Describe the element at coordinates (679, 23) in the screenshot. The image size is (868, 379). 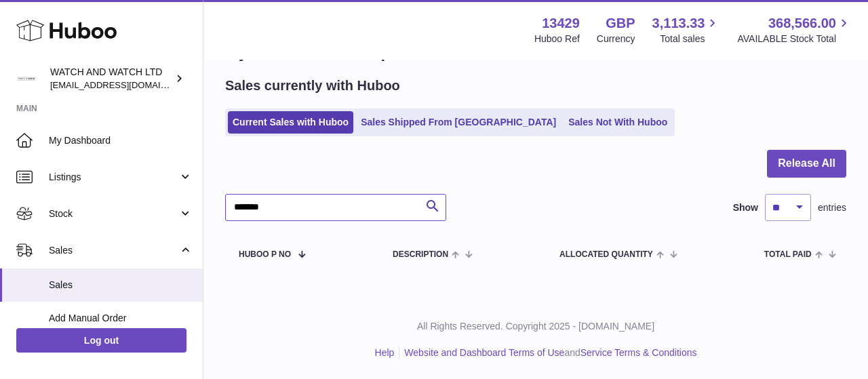
I see `span: 3,113.33` at that location.